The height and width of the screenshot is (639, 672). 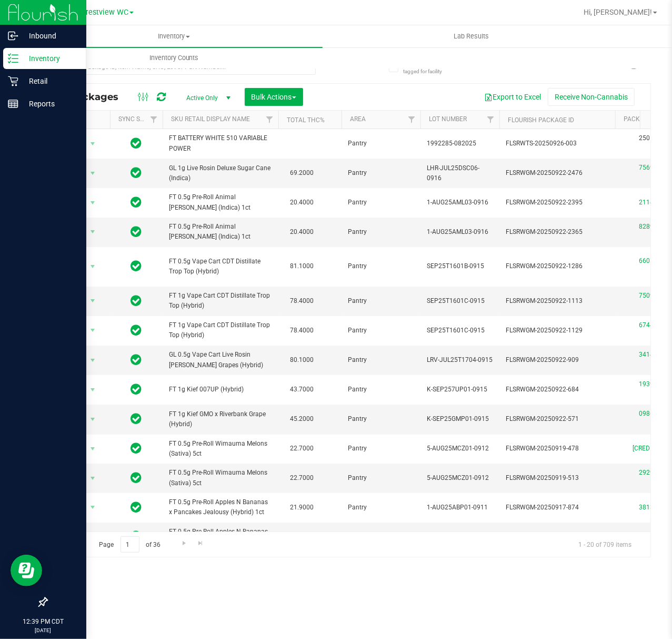 What do you see at coordinates (604, 544) in the screenshot?
I see `span: 1 - 20 of 709 items` at bounding box center [604, 544].